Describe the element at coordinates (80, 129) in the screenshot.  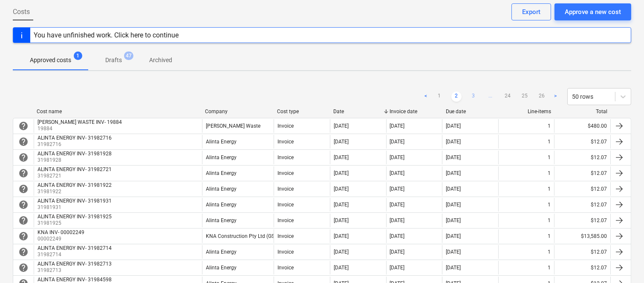
I see `p: 19884` at that location.